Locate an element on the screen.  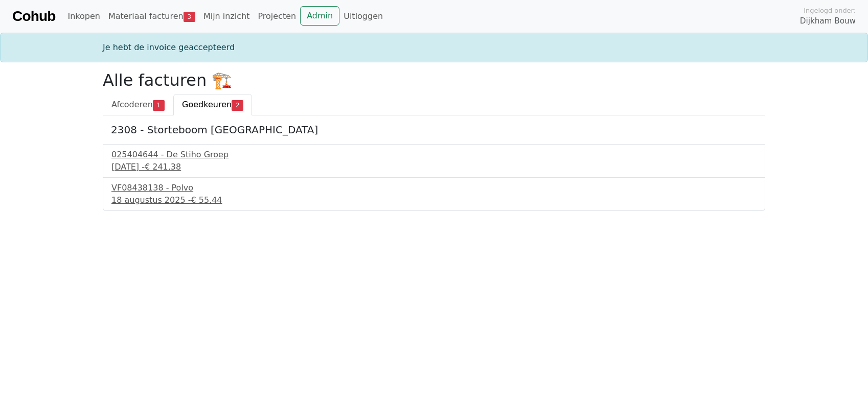
div: VF08438138 - Polvo is located at coordinates (434, 188).